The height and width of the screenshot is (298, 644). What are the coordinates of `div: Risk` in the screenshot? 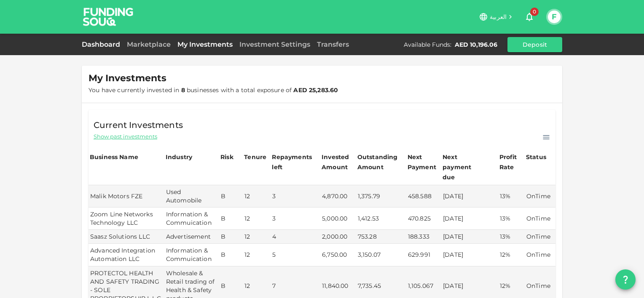 It's located at (229, 157).